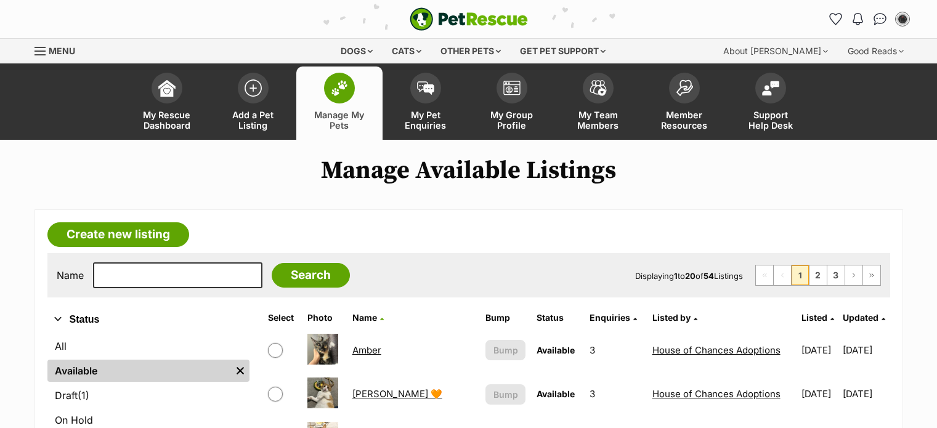  What do you see at coordinates (836, 19) in the screenshot?
I see `a: Favourites` at bounding box center [836, 19].